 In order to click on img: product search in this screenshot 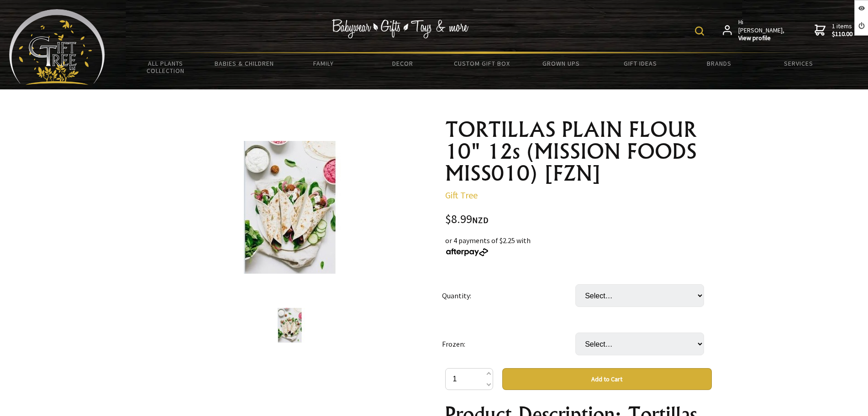, I will do `click(699, 31)`.